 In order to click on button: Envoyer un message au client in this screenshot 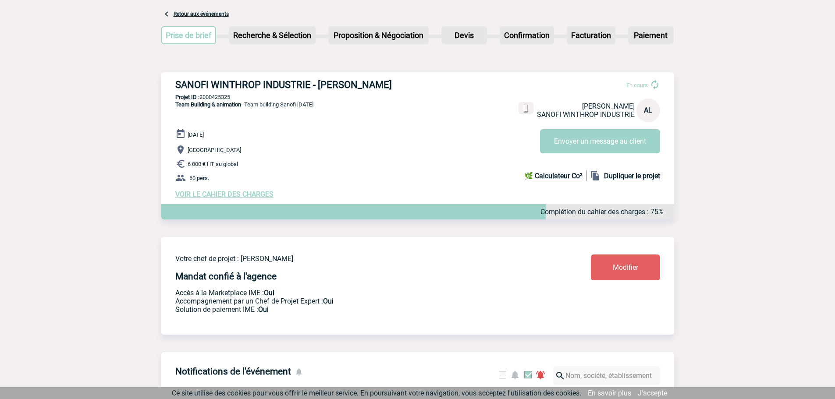, I will do `click(600, 141)`.